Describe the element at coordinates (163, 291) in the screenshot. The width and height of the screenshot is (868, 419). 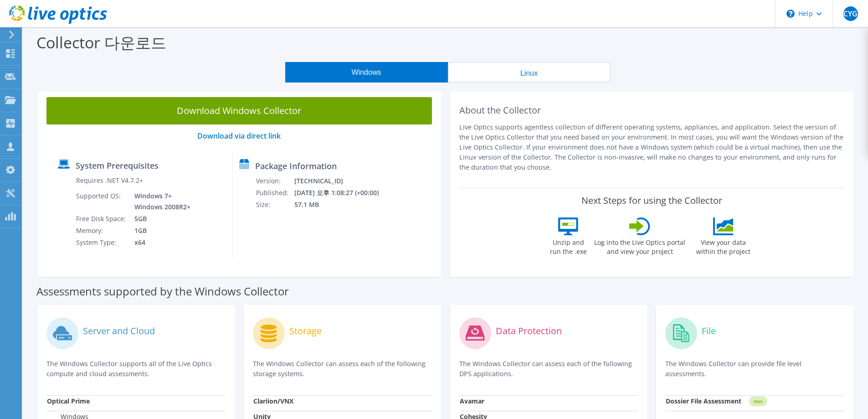
I see `label: Assessments supported by the Windows Collector` at that location.